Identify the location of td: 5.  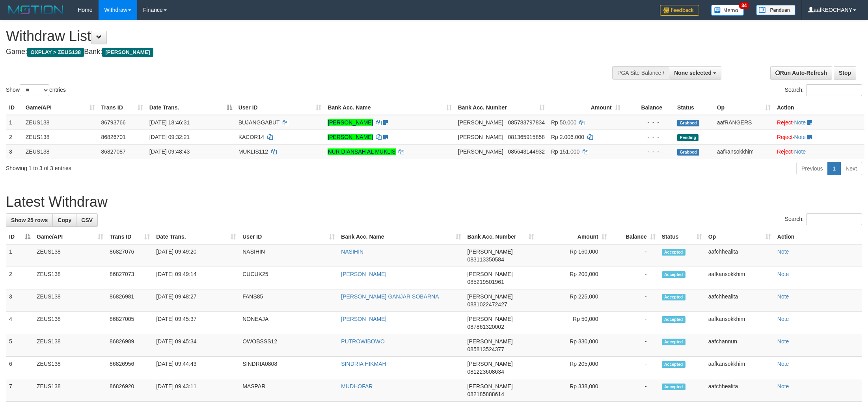
(20, 345).